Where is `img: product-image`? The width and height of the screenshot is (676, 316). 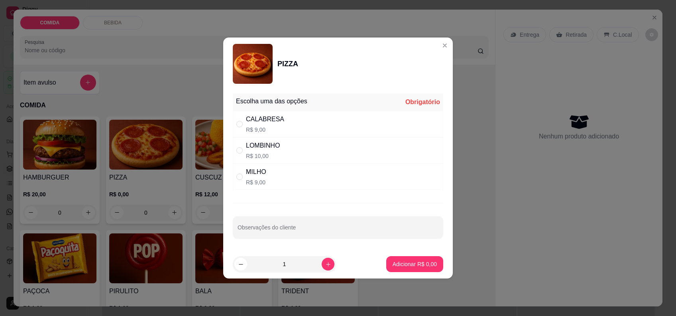 img: product-image is located at coordinates (253, 64).